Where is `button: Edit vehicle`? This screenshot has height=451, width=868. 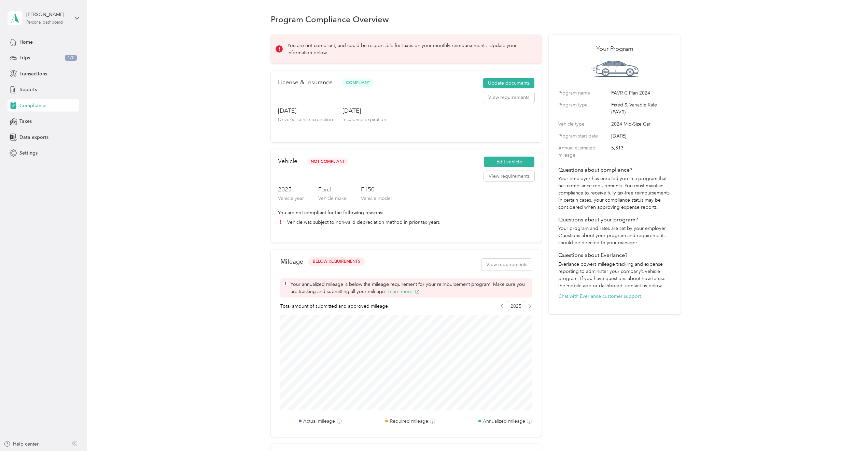 button: Edit vehicle is located at coordinates (509, 162).